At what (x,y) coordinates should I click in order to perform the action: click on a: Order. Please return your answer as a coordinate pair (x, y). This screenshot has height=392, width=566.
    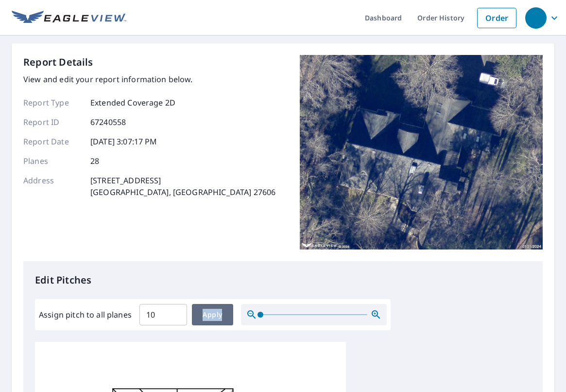
    Looking at the image, I should click on (497, 18).